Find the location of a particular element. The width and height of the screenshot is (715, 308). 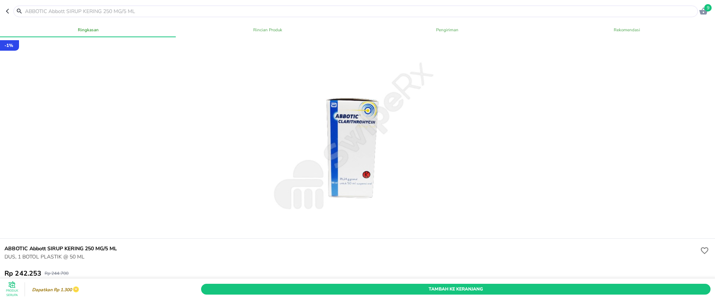

span: Pengiriman is located at coordinates (447, 30).